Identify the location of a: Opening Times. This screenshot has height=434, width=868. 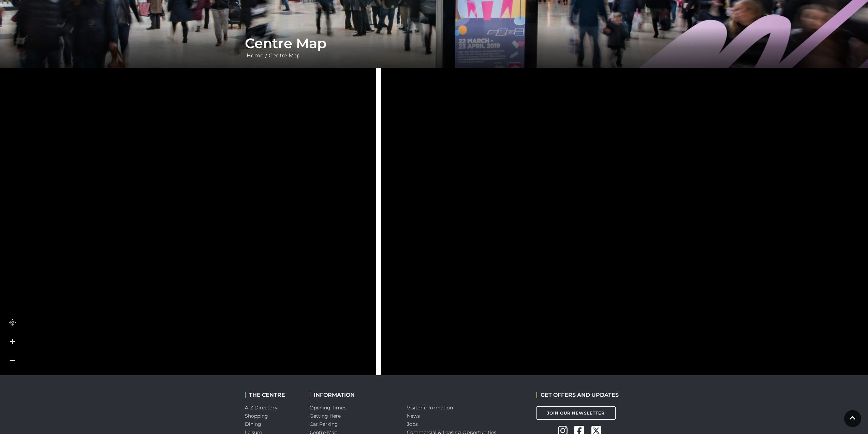
(328, 408).